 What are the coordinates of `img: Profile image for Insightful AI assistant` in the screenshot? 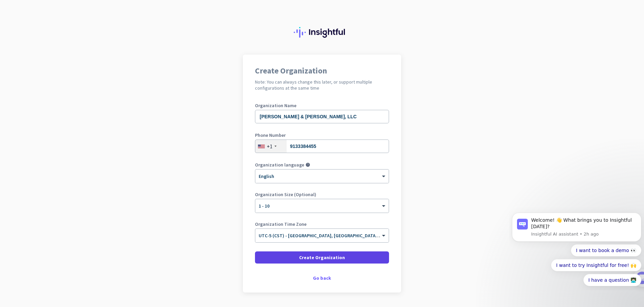 It's located at (13, 17).